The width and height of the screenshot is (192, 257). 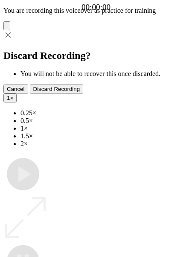 What do you see at coordinates (96, 55) in the screenshot?
I see `h2: Discard Recording?` at bounding box center [96, 55].